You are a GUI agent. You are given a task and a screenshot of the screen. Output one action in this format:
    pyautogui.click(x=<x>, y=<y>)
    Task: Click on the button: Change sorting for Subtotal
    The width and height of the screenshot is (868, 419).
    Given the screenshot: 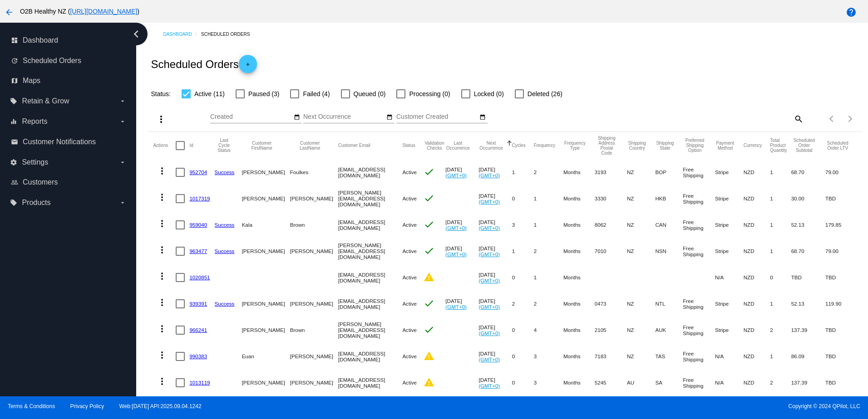 What is the action you would take?
    pyautogui.click(x=804, y=145)
    